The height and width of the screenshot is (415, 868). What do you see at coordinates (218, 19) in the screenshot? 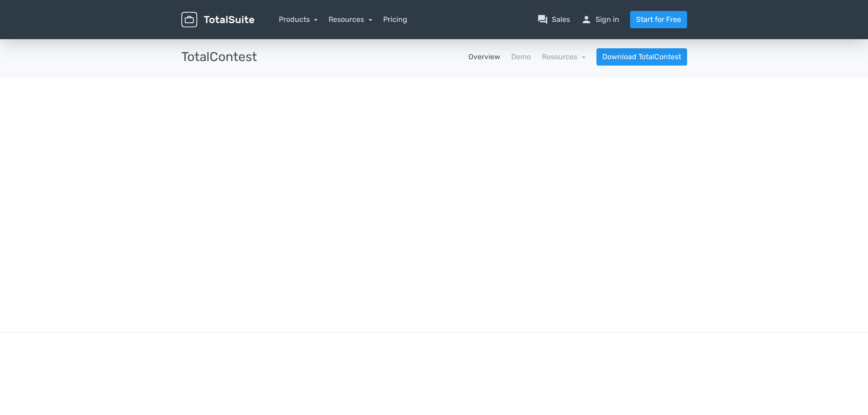
I see `img: TotalSuite for WordPress` at bounding box center [218, 19].